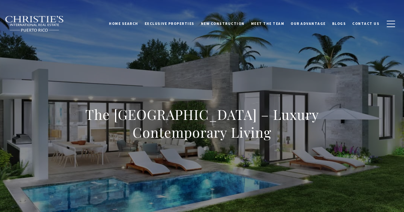  What do you see at coordinates (222, 24) in the screenshot?
I see `a: New Construction` at bounding box center [222, 24].